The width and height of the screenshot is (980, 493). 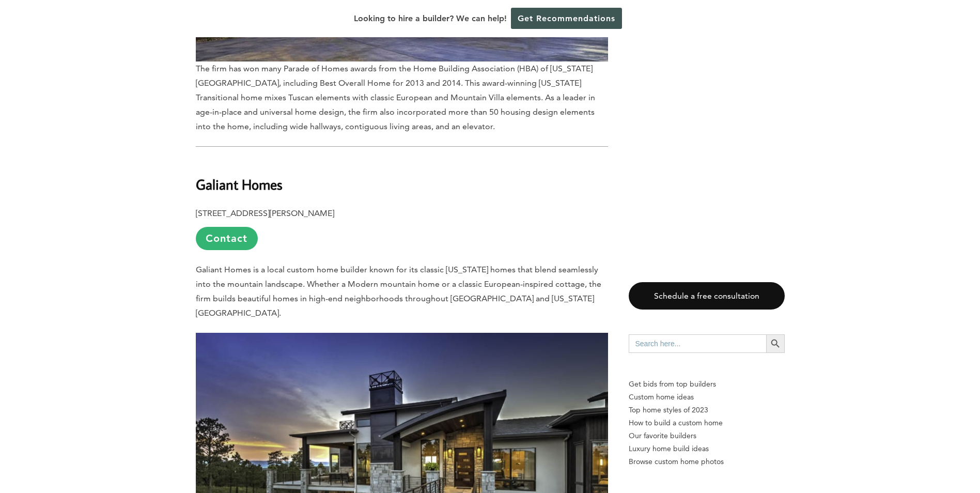 What do you see at coordinates (707, 397) in the screenshot?
I see `a: Custom home ideas` at bounding box center [707, 397].